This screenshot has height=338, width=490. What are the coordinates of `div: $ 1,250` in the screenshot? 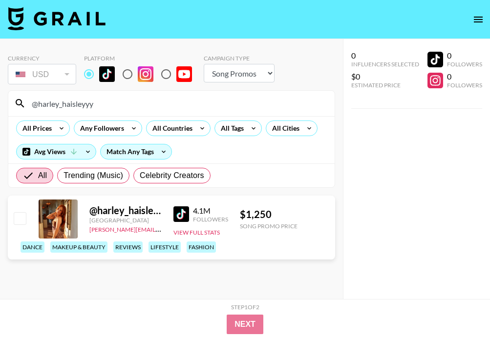 It's located at (269, 214).